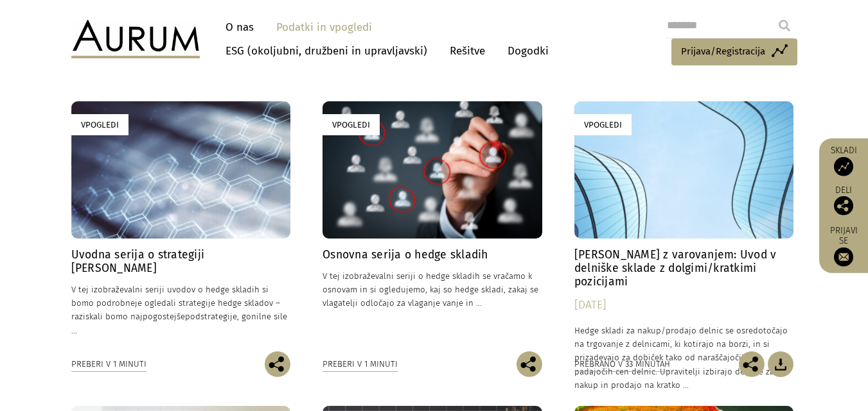 This screenshot has width=868, height=411. I want to click on img: Prenesi članek, so click(781, 364).